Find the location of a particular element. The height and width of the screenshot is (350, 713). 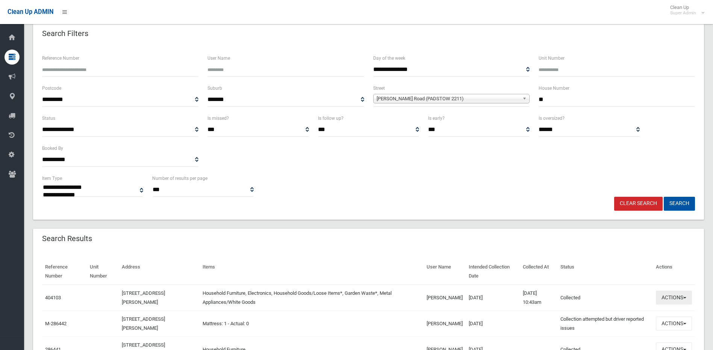

th: Reference Number is located at coordinates (64, 272).